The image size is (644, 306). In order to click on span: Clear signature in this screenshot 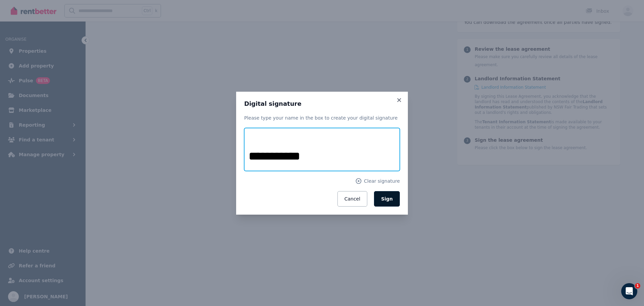, I will do `click(382, 181)`.